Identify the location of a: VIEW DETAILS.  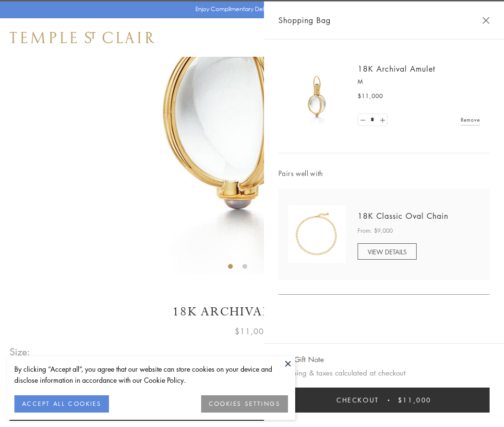
(387, 251).